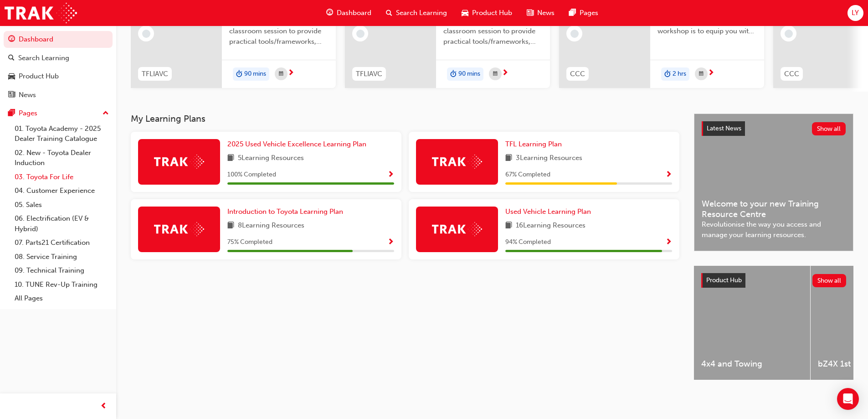 The image size is (868, 419). What do you see at coordinates (550, 226) in the screenshot?
I see `span: 16 Learning Resources` at bounding box center [550, 226].